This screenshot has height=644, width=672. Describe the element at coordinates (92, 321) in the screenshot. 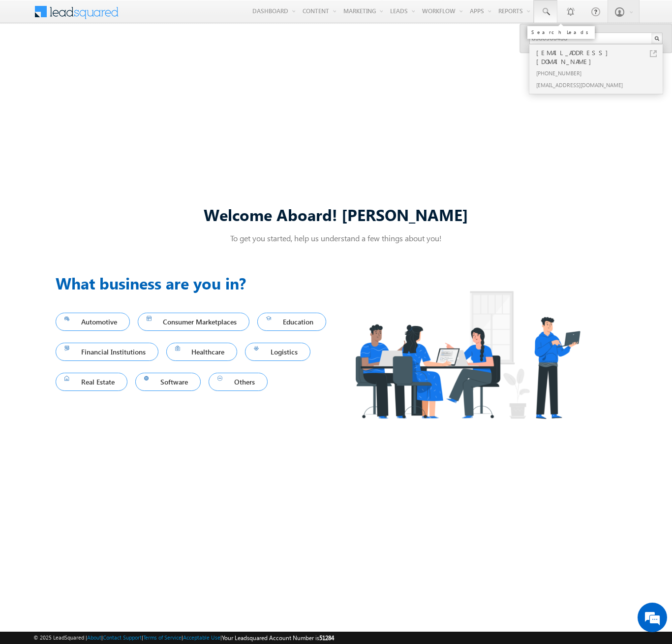

I see `span: Automotive` at that location.